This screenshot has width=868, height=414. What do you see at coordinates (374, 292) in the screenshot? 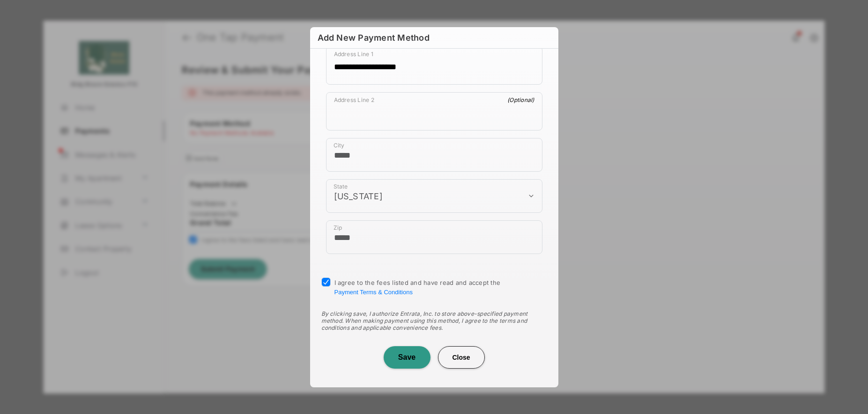
I see `button: I agree to the fees listed and have read and accept the` at bounding box center [374, 292].